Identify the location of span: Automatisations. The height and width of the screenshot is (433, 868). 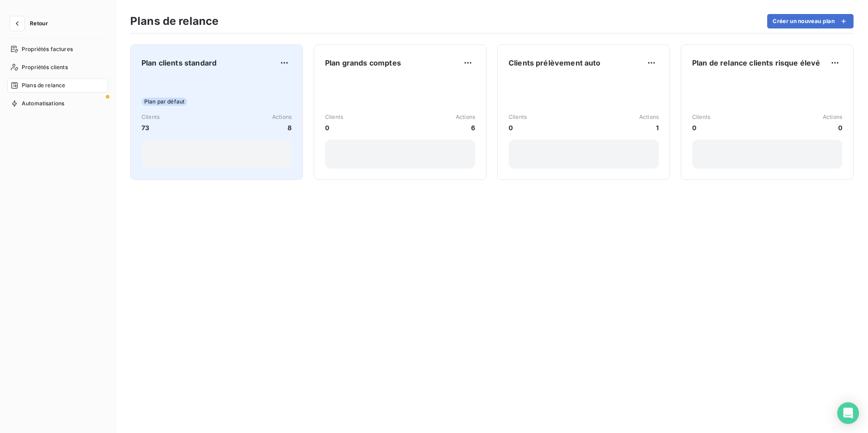
(43, 103).